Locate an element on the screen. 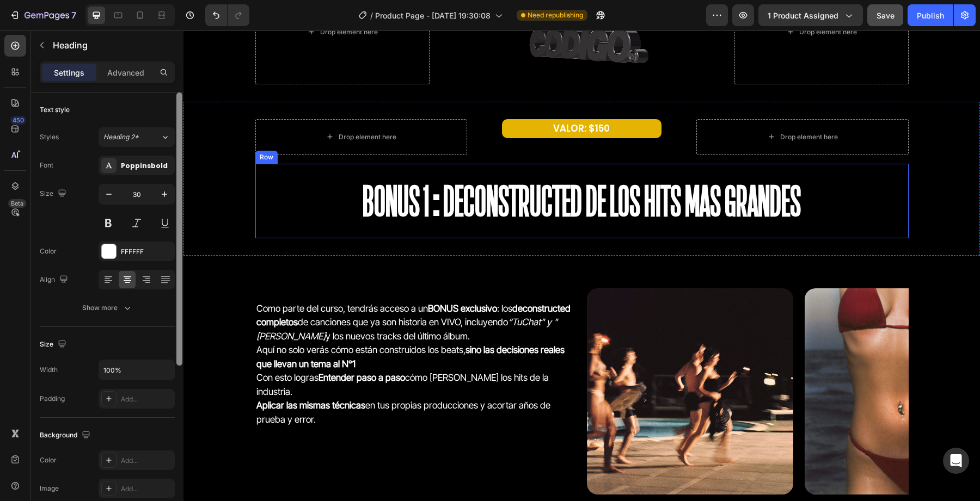 This screenshot has height=501, width=980. strong: sino las decisiones reales que llevan un tema al N°1 is located at coordinates (227, 327).